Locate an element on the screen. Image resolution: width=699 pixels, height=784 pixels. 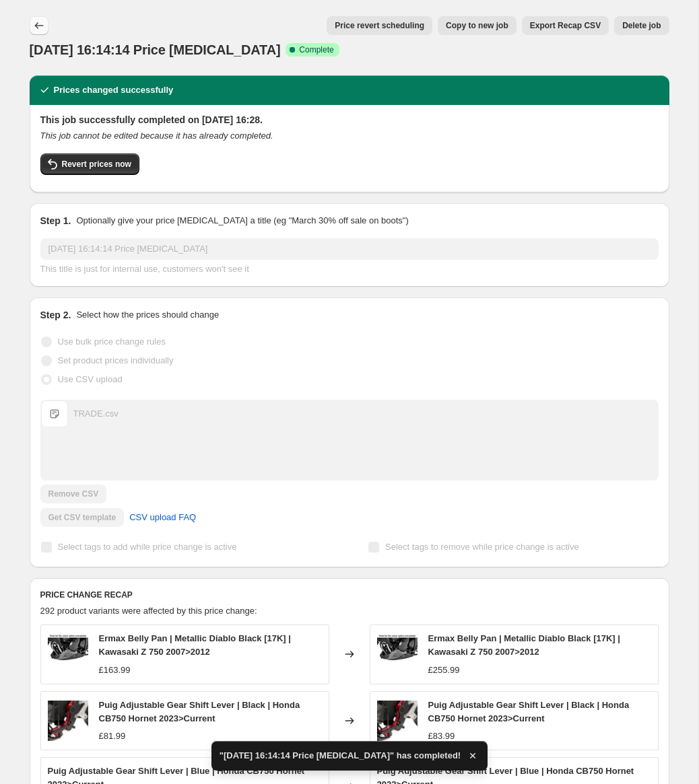
span: Use bulk price change rules is located at coordinates (112, 341).